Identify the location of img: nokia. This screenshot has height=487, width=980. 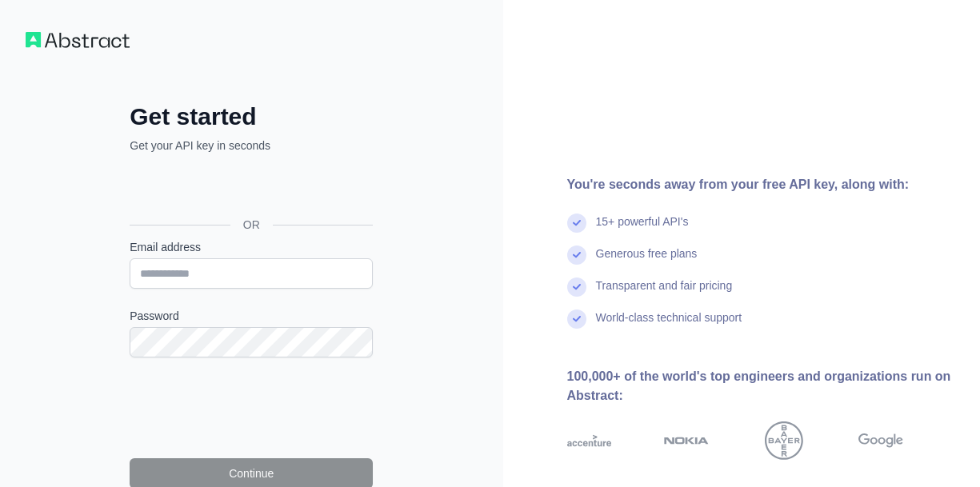
(686, 441).